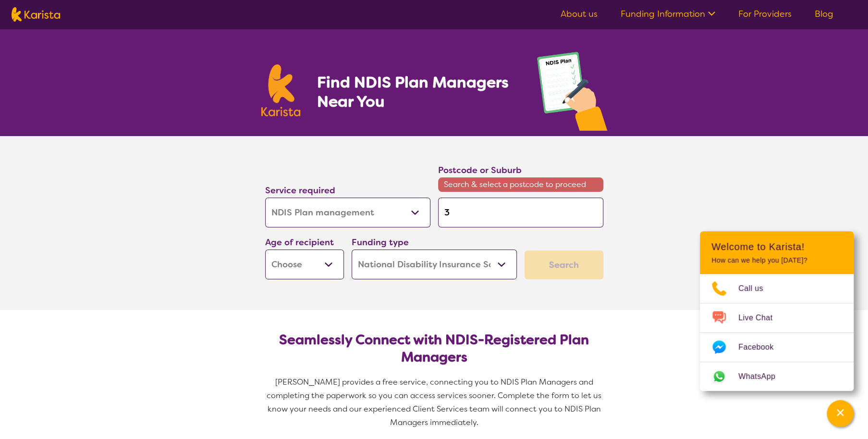 This screenshot has height=439, width=868. What do you see at coordinates (777, 332) in the screenshot?
I see `ul: Choose channel` at bounding box center [777, 332].